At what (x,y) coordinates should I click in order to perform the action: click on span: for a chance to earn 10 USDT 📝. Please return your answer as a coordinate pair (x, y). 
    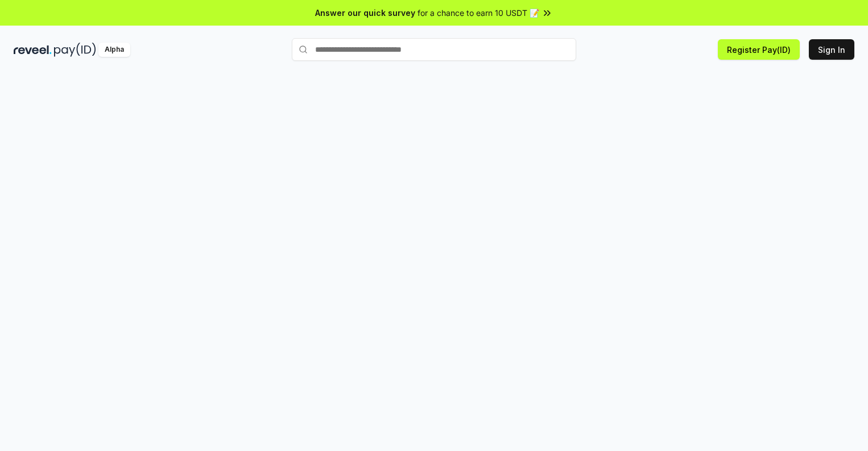
    Looking at the image, I should click on (478, 13).